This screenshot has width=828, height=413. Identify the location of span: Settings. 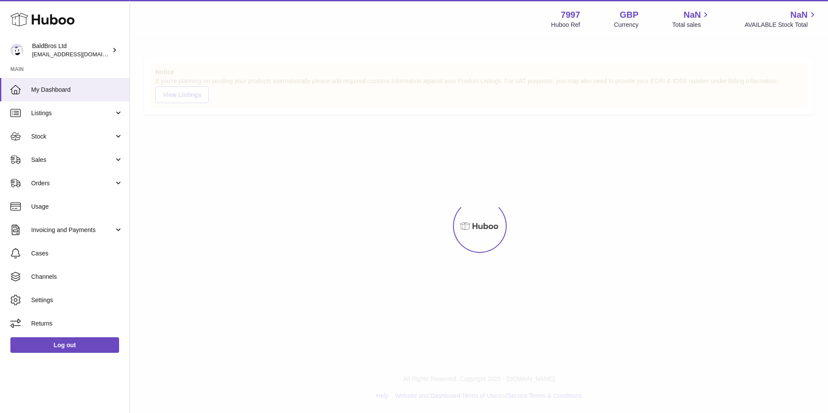
(77, 300).